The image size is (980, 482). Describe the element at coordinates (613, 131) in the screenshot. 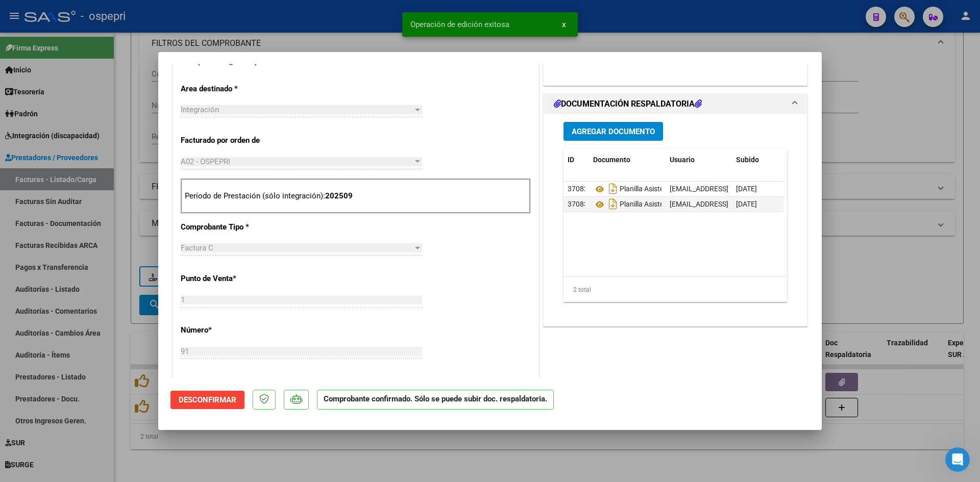

I see `button: Agregar Documento` at that location.